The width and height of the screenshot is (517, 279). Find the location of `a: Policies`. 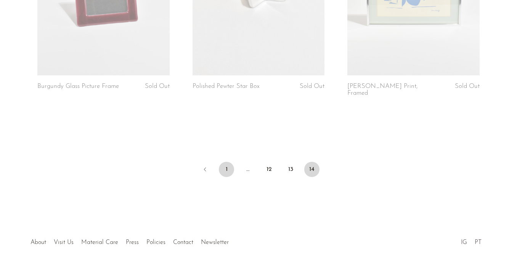

a: Policies is located at coordinates (156, 243).